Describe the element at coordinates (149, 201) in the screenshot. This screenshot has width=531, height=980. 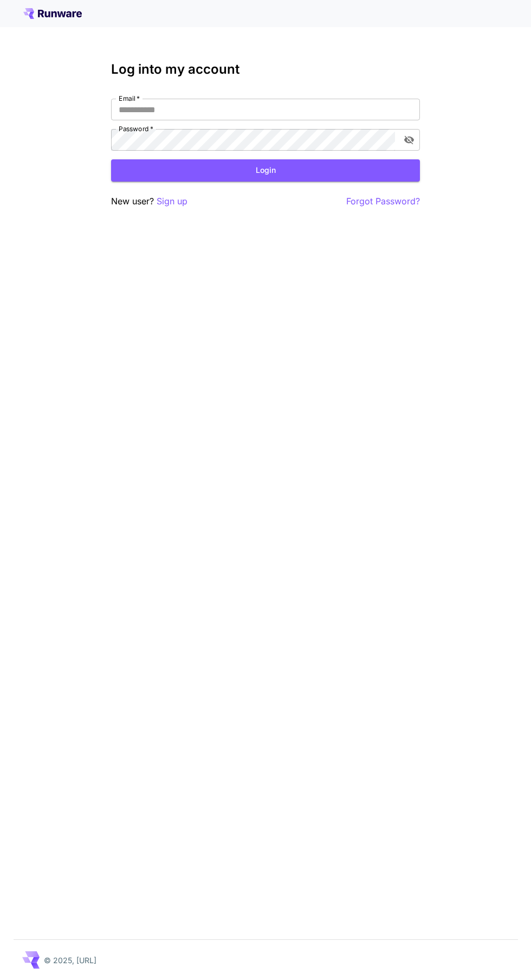
I see `p: New user?` at that location.